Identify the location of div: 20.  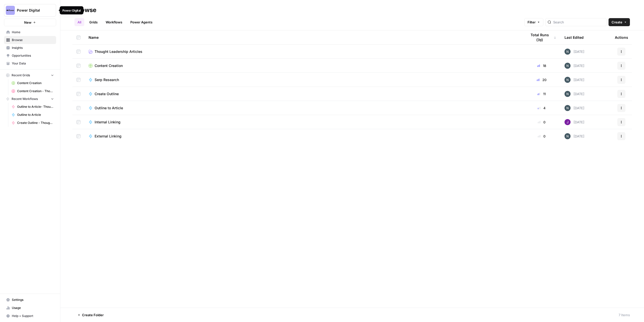
(542, 80).